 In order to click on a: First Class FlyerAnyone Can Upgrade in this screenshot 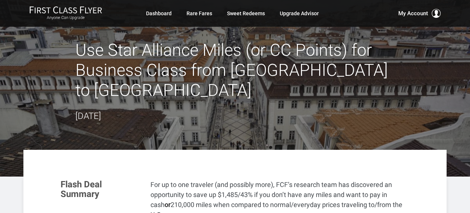, I will do `click(66, 13)`.